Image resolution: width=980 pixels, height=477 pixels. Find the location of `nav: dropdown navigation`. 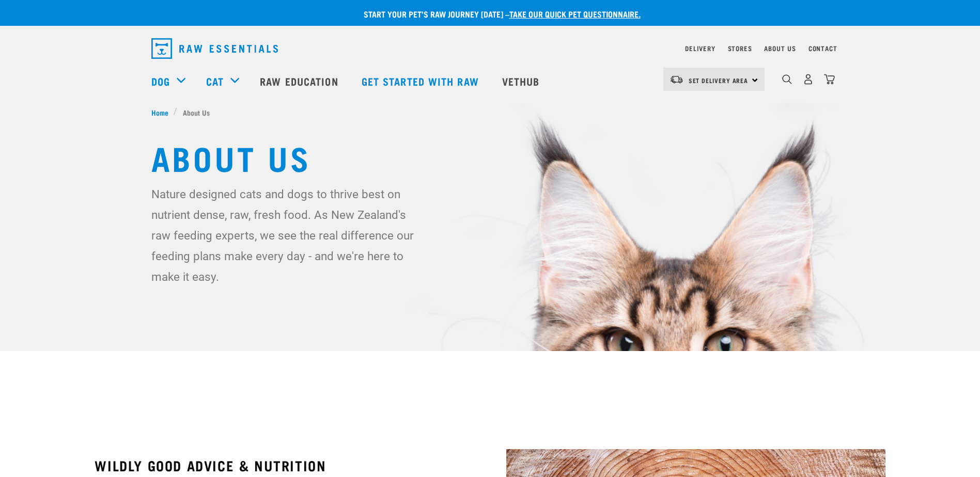

nav: dropdown navigation is located at coordinates (490, 49).